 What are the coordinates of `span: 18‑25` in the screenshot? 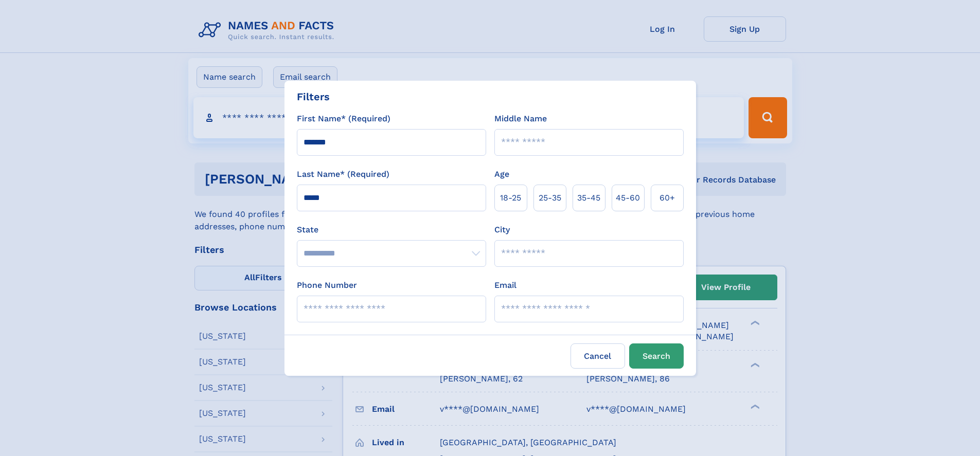 It's located at (510, 198).